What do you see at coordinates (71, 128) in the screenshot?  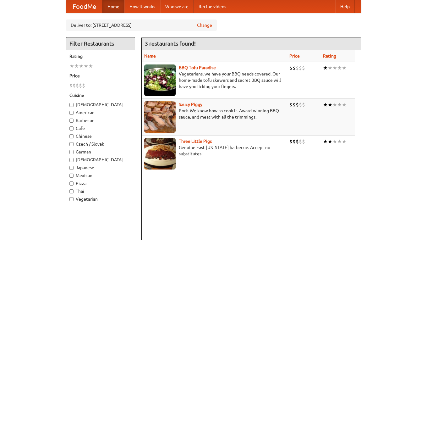 I see `input: Cafe` at bounding box center [71, 128].